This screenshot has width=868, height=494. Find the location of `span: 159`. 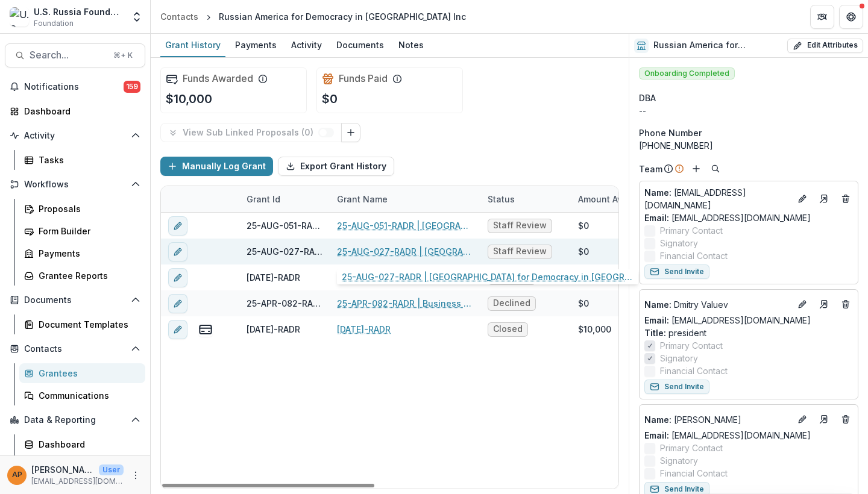

span: 159 is located at coordinates (132, 87).